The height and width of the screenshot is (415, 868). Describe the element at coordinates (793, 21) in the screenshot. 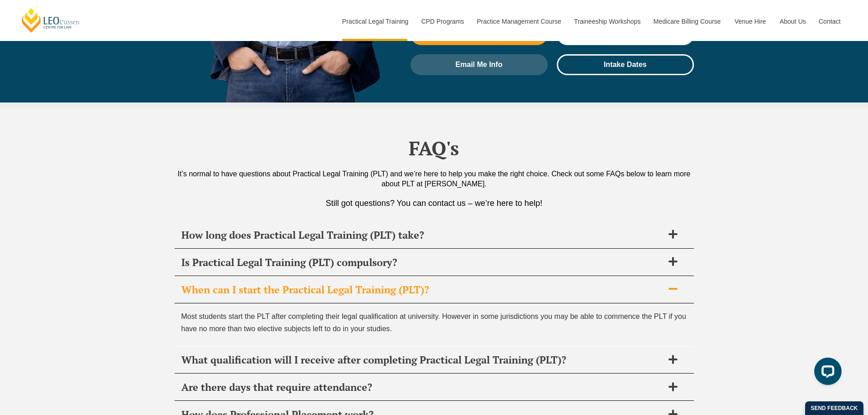

I see `a: About Us` at that location.